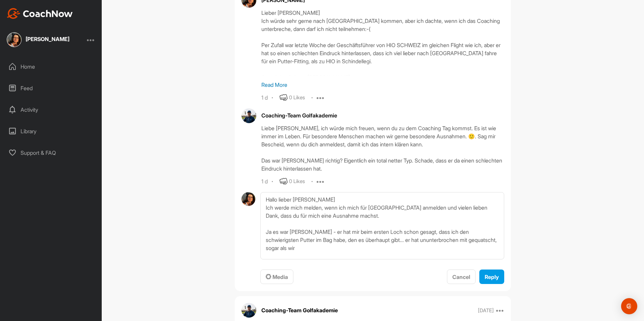 The image size is (644, 321). What do you see at coordinates (51, 131) in the screenshot?
I see `div: Library` at bounding box center [51, 131].